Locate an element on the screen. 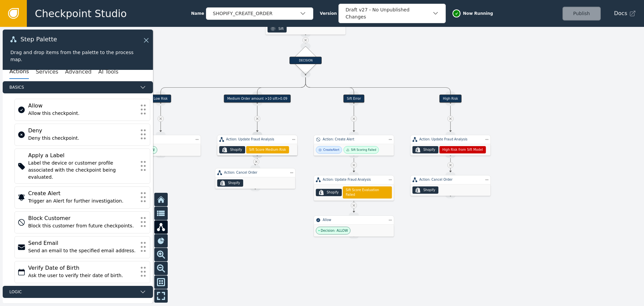 Image resolution: width=644 pixels, height=306 pixels. span: Sift Score Medium Risk is located at coordinates (268, 150).